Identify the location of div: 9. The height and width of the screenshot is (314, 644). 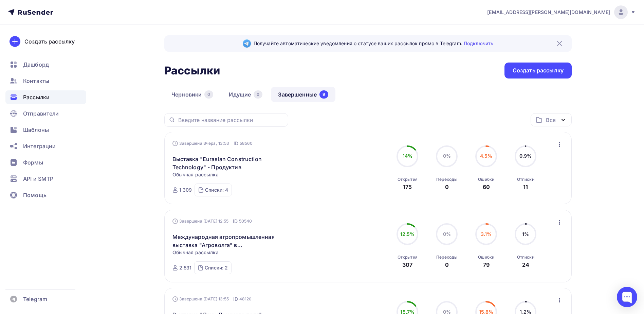
(324, 94).